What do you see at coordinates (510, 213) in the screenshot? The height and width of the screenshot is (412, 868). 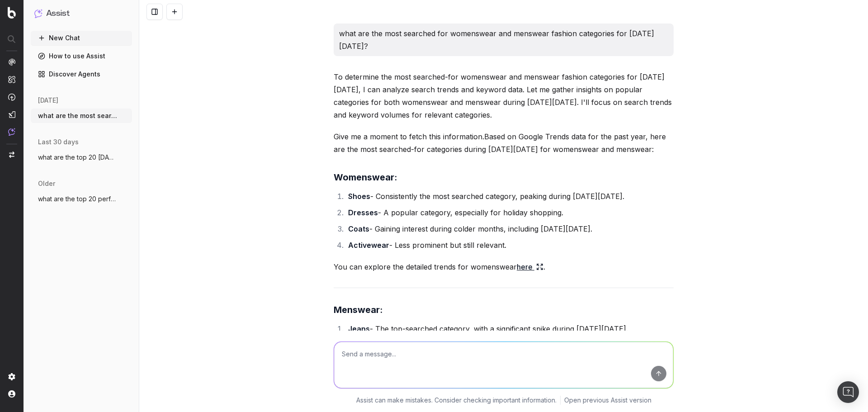 I see `li: - A popular category, especially for holiday shopping.` at bounding box center [510, 213].